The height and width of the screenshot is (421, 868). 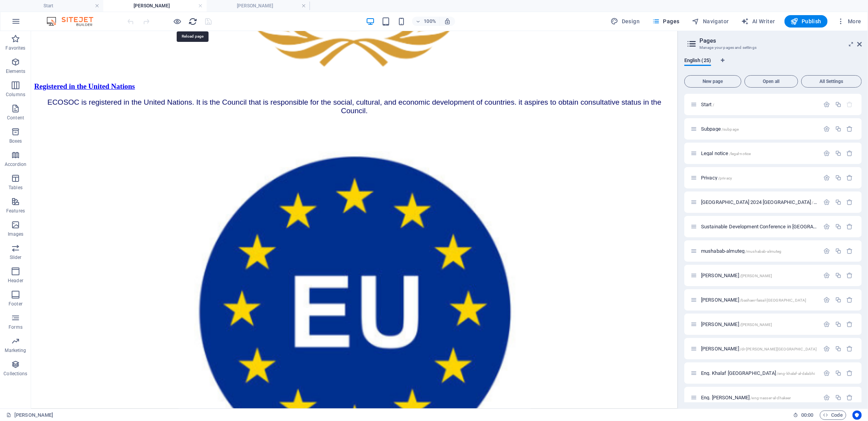 I want to click on p: Content, so click(x=15, y=118).